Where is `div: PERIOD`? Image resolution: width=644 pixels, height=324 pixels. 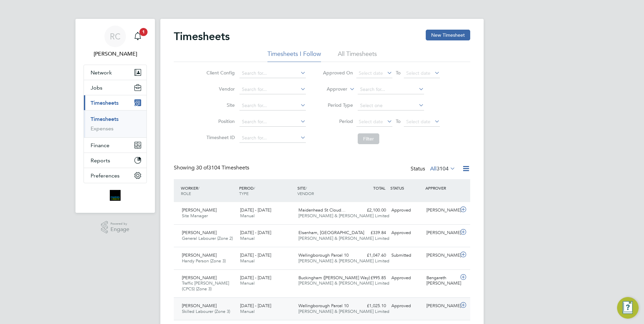
div: PERIOD is located at coordinates (267, 191).